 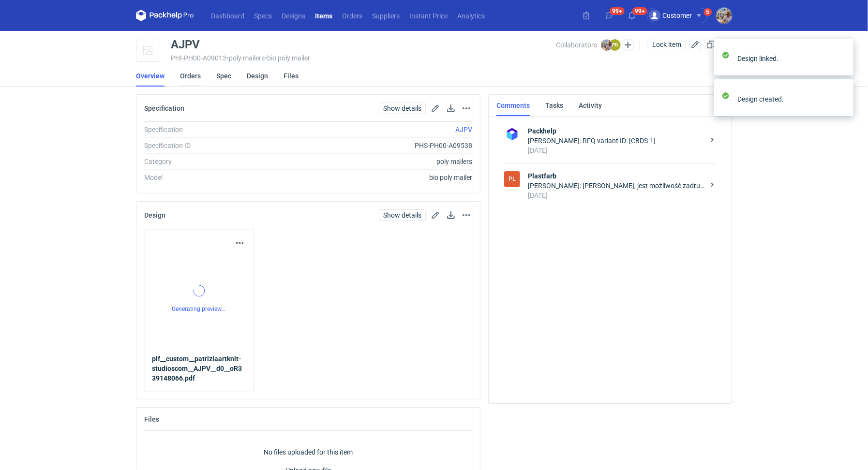 What do you see at coordinates (554, 106) in the screenshot?
I see `a: Tasks` at bounding box center [554, 106].